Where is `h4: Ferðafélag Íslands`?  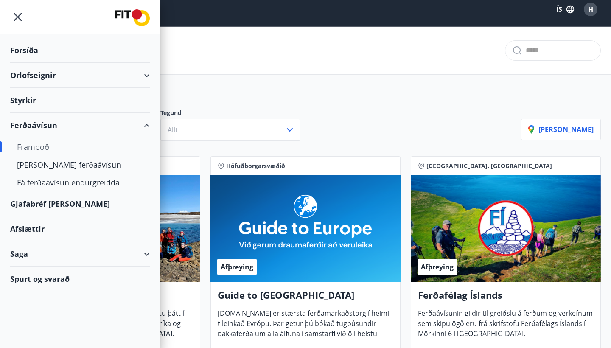 h4: Ferðafélag Íslands is located at coordinates (506, 298).